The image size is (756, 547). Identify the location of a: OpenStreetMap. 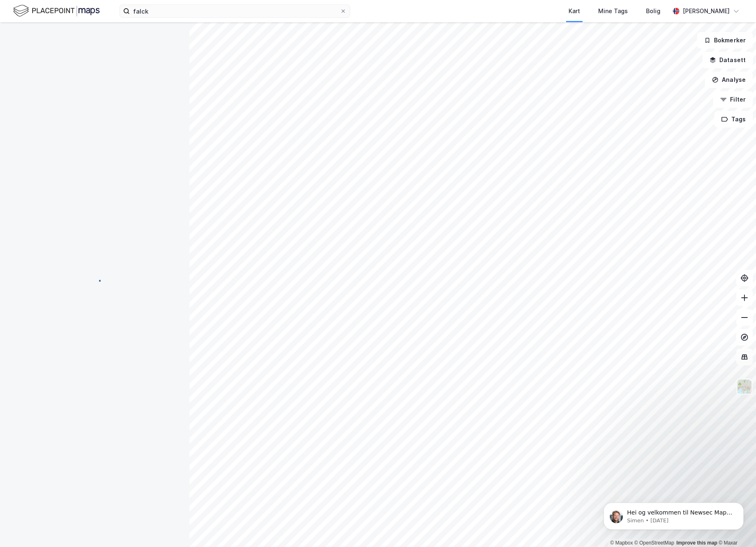
(654, 544).